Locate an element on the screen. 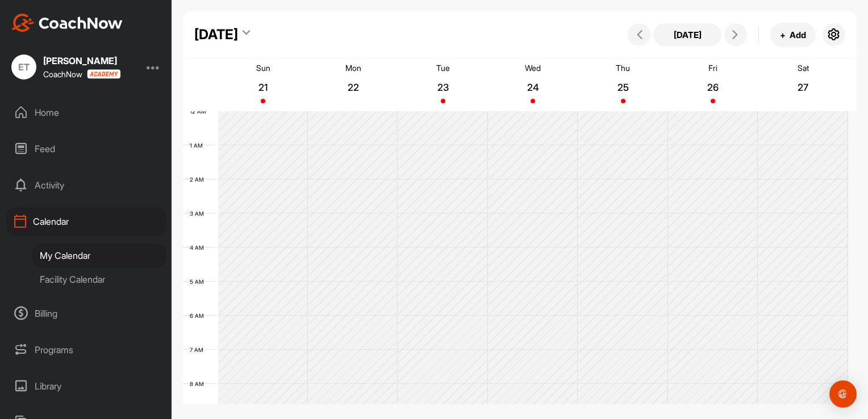  div: Library is located at coordinates (86, 386).